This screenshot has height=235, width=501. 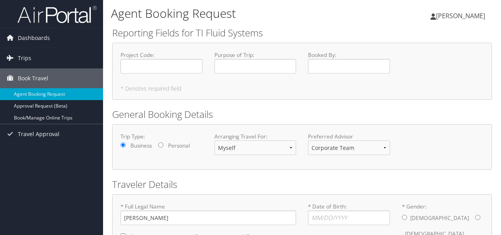 I want to click on label: Project Code :, so click(x=161, y=62).